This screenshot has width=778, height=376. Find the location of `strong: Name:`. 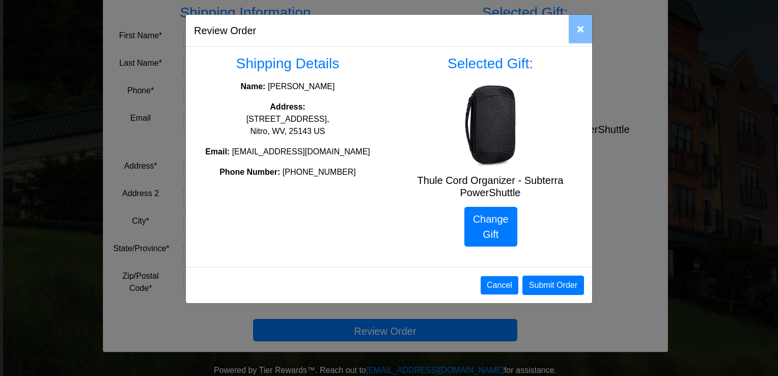

strong: Name: is located at coordinates (253, 86).